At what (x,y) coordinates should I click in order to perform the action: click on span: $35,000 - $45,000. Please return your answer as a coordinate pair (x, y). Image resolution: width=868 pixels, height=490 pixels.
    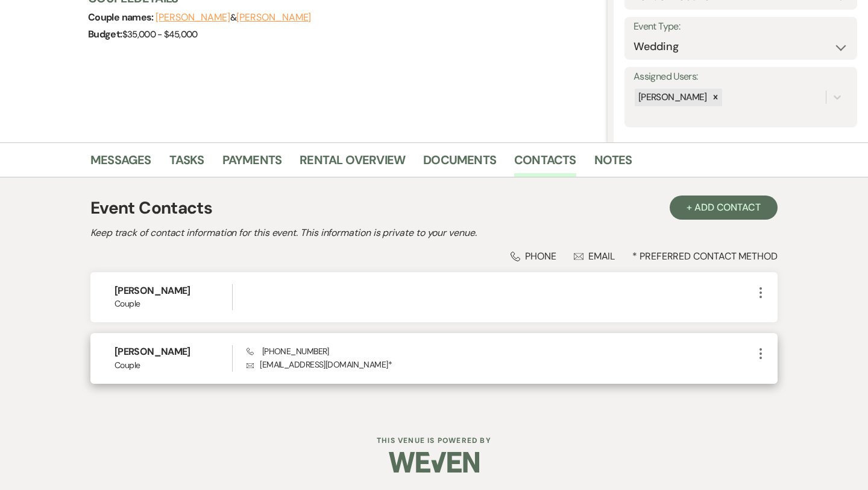
    Looking at the image, I should click on (160, 34).